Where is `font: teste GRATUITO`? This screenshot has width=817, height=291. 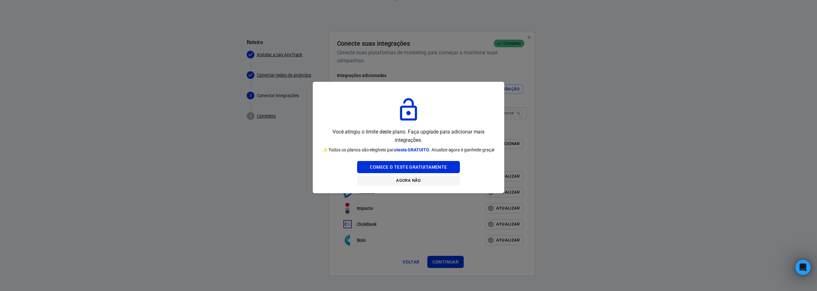 font: teste GRATUITO is located at coordinates (413, 150).